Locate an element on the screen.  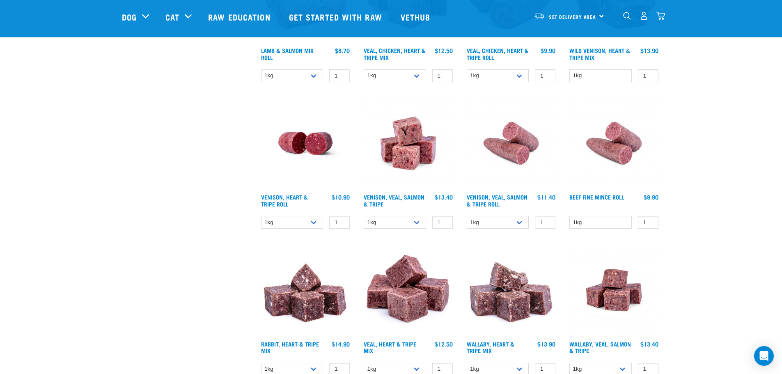
div: $10.90 is located at coordinates (341, 197).